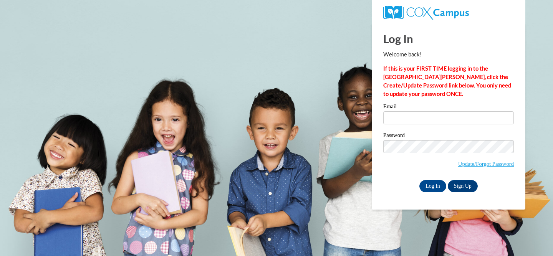 The image size is (553, 256). What do you see at coordinates (448, 55) in the screenshot?
I see `p: Welcome back!` at bounding box center [448, 55].